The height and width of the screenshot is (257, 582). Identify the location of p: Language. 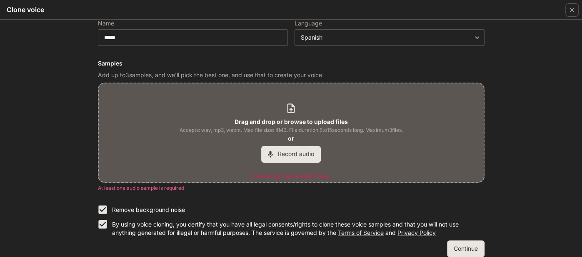
(308, 23).